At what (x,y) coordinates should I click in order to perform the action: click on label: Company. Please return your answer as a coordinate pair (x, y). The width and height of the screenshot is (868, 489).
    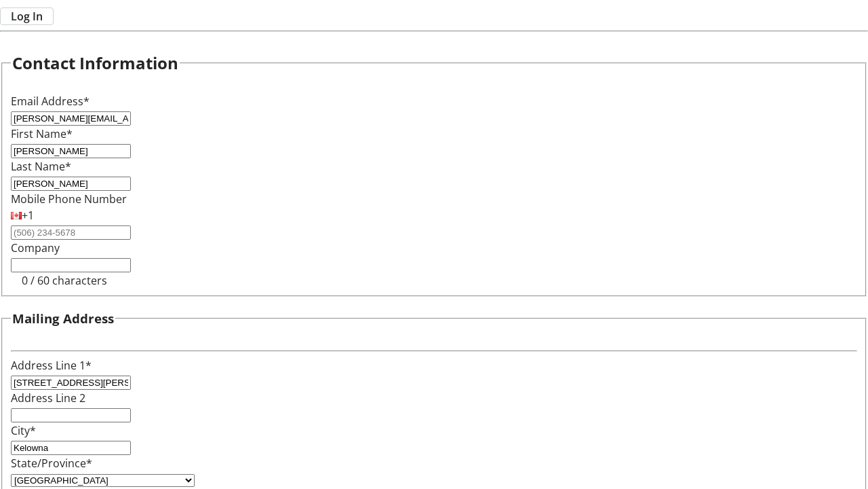
    Looking at the image, I should click on (35, 248).